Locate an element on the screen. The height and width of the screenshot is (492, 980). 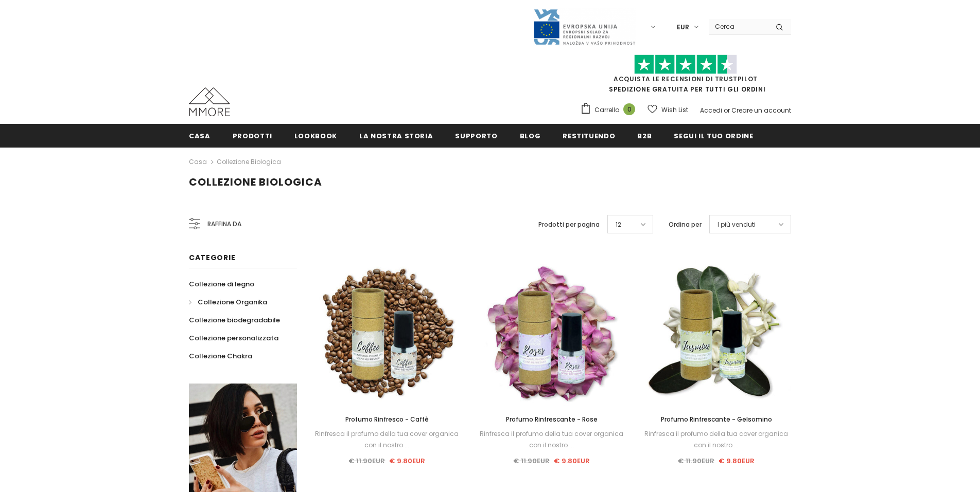
span: Profumo Rinfresco - Caffè is located at coordinates (387, 420).